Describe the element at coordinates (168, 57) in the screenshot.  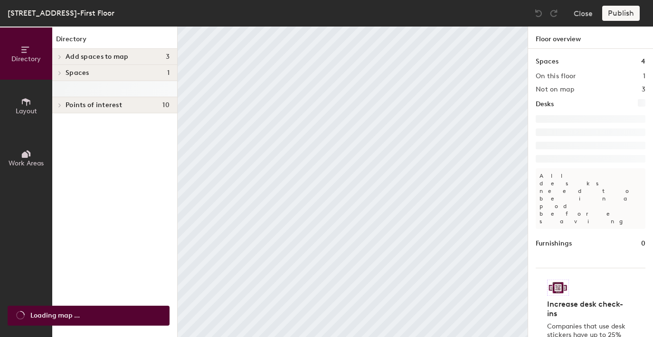
I see `span: 3` at that location.